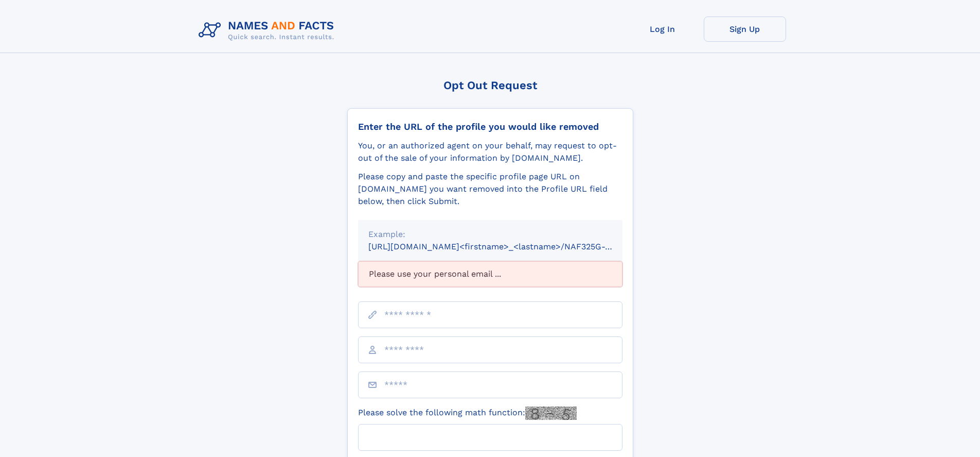 This screenshot has width=980, height=457. What do you see at coordinates (490, 235) in the screenshot?
I see `div: Example:` at bounding box center [490, 235].